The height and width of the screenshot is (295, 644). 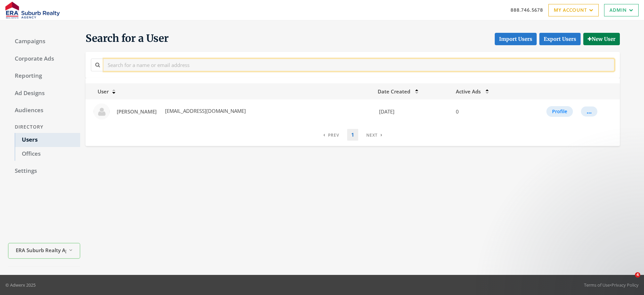 I want to click on a: Offices, so click(x=47, y=154).